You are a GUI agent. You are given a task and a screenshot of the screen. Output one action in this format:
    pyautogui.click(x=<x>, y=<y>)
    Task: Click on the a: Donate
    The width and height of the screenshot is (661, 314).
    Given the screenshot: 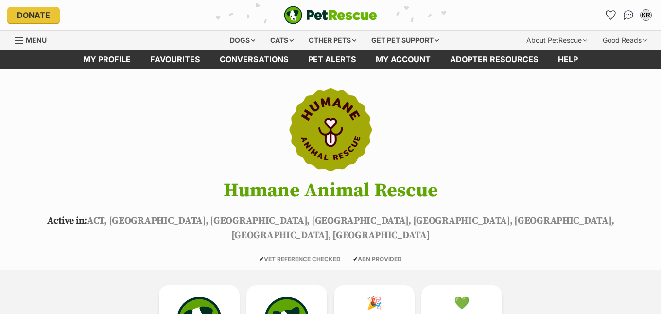 What is the action you would take?
    pyautogui.click(x=34, y=15)
    